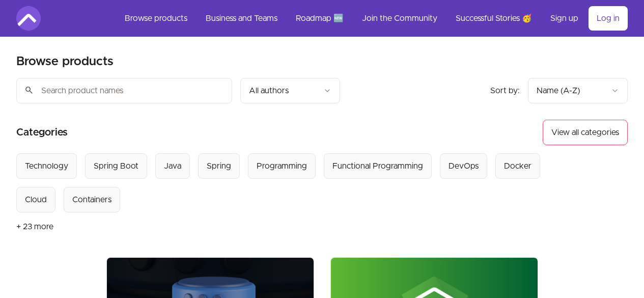 This screenshot has height=298, width=644. Describe the element at coordinates (290, 90) in the screenshot. I see `button: Filter by author` at that location.